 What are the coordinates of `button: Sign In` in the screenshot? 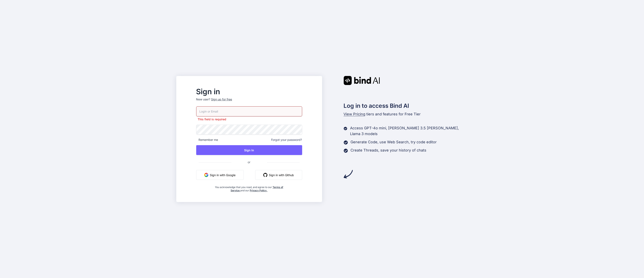 It's located at (249, 150).